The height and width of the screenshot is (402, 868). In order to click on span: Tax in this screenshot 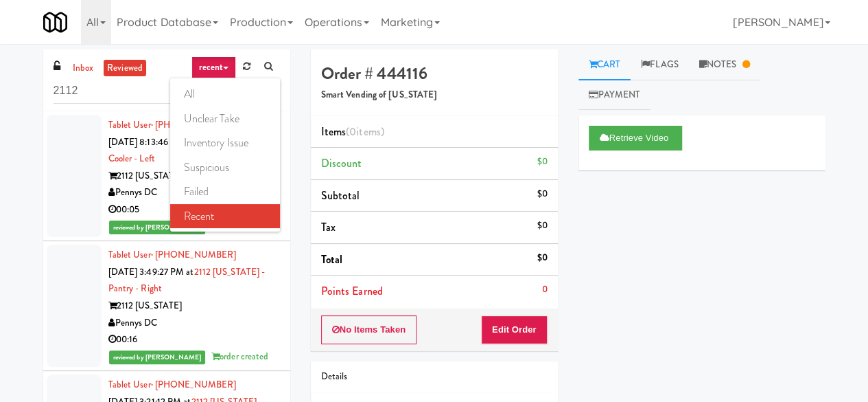, I will do `click(328, 227)`.